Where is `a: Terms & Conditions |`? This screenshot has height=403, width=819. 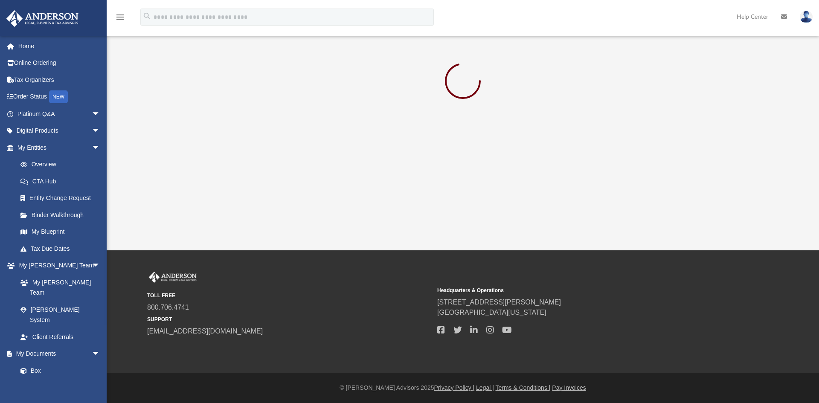 a: Terms & Conditions | is located at coordinates (523, 388).